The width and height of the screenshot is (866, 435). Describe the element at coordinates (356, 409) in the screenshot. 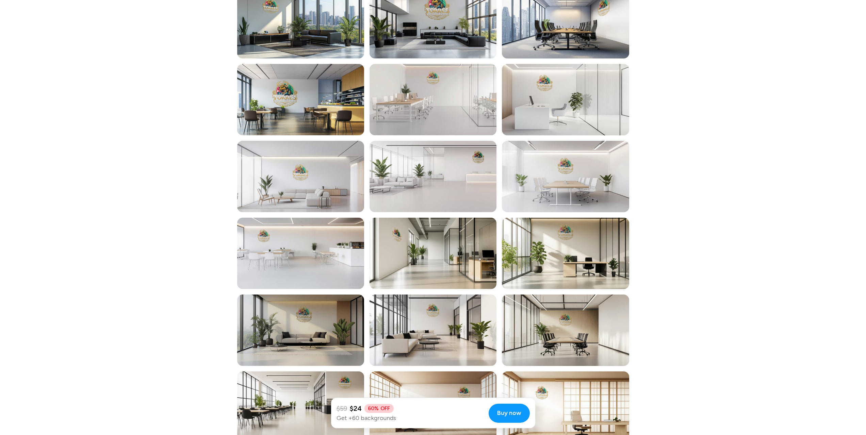

I see `span: $24` at that location.